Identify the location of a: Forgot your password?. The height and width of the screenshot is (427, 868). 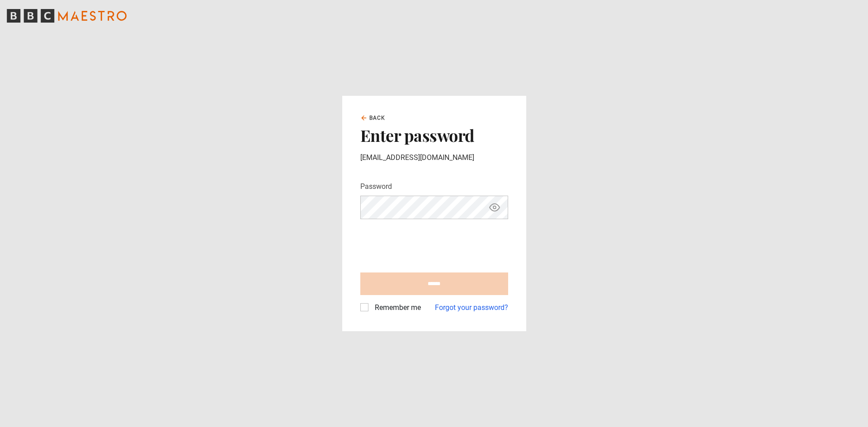
(472, 308).